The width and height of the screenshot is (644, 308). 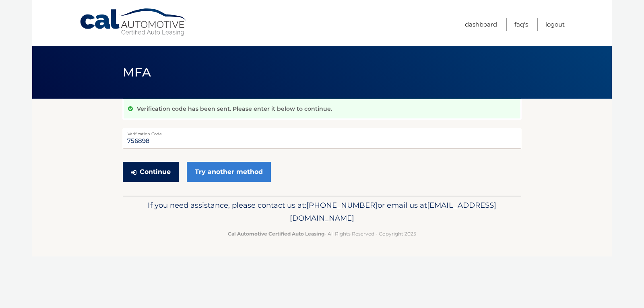 I want to click on strong: Cal Automotive Certified Auto Leasing, so click(x=276, y=233).